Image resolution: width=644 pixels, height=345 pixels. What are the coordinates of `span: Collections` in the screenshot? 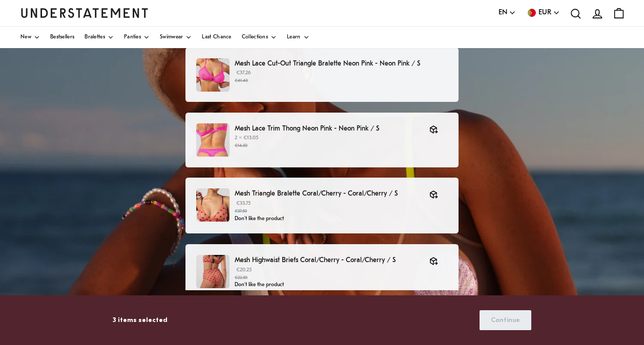 It's located at (254, 38).